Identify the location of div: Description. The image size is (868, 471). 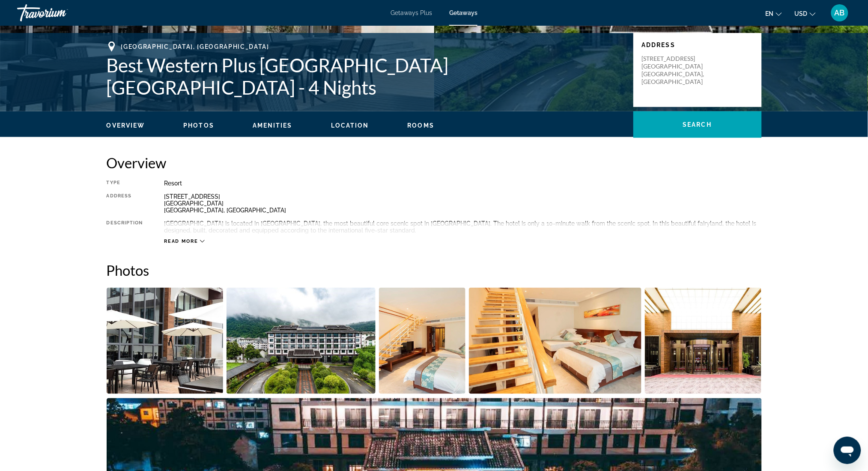
(125, 227).